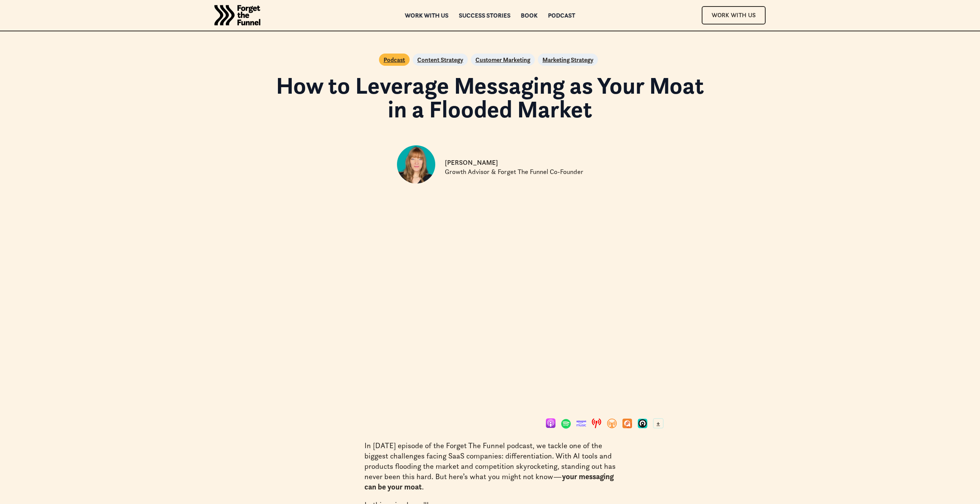  I want to click on p: Content Strategy, so click(440, 60).